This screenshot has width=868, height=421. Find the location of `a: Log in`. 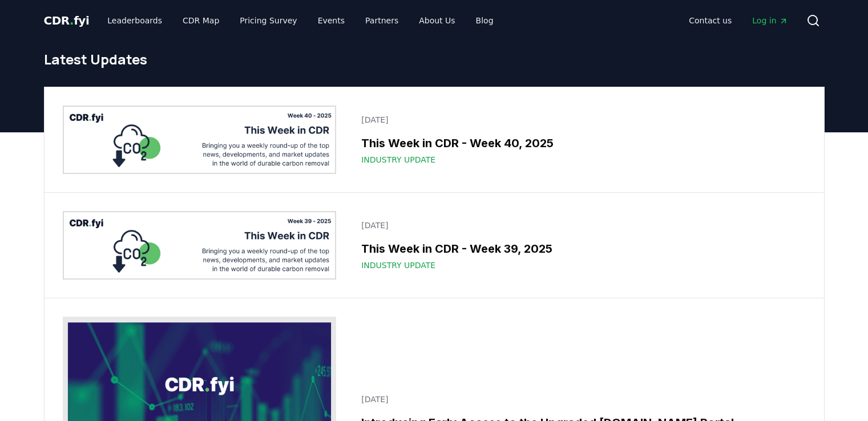

a: Log in is located at coordinates (770, 20).